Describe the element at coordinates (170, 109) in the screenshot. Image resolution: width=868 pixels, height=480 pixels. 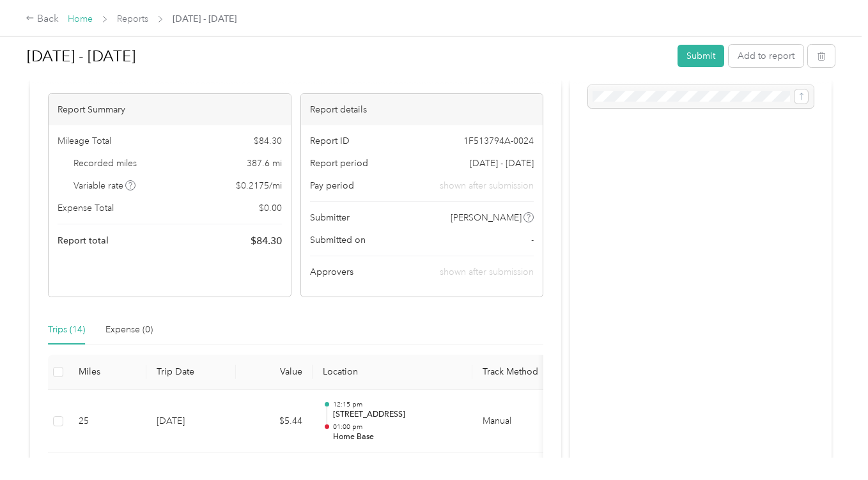
I see `div: Report Summary` at that location.